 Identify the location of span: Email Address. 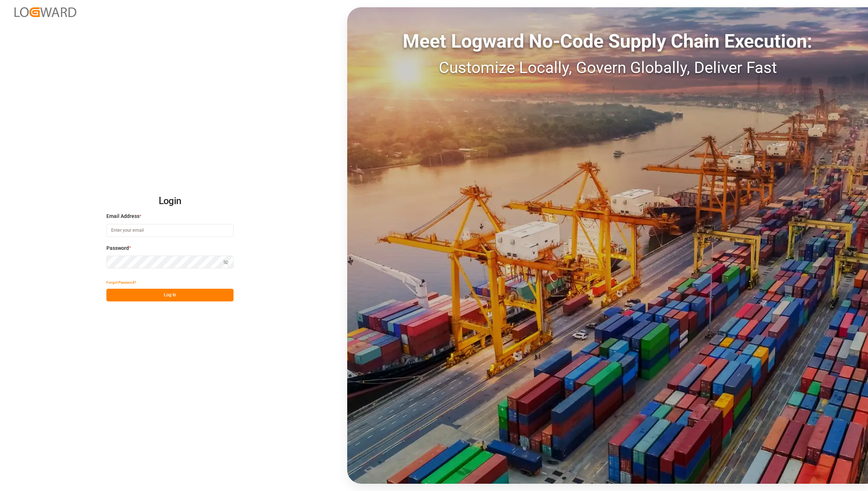
(123, 216).